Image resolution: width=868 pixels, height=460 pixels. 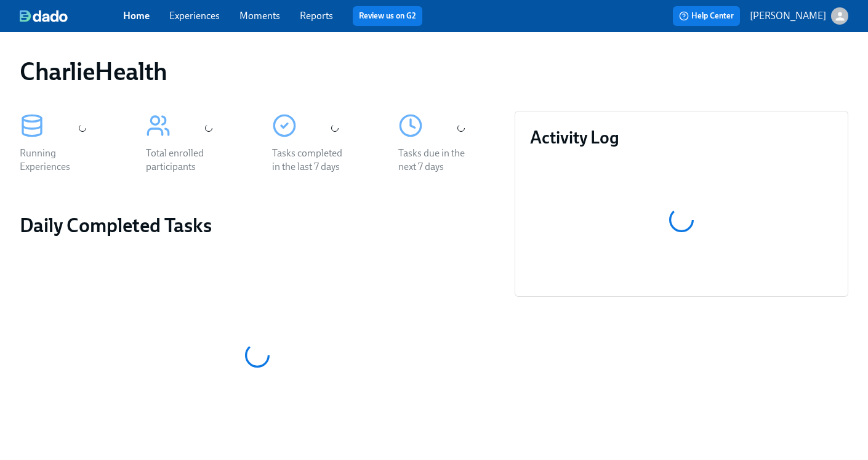 I want to click on div: Running Experiences, so click(x=59, y=160).